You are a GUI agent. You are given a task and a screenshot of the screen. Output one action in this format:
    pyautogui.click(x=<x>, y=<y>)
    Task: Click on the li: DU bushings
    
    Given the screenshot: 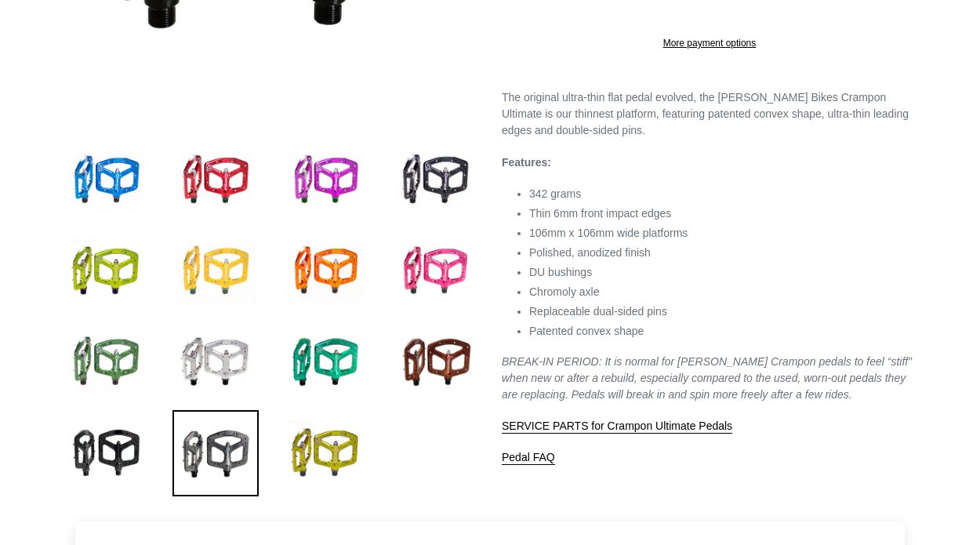 What is the action you would take?
    pyautogui.click(x=723, y=272)
    